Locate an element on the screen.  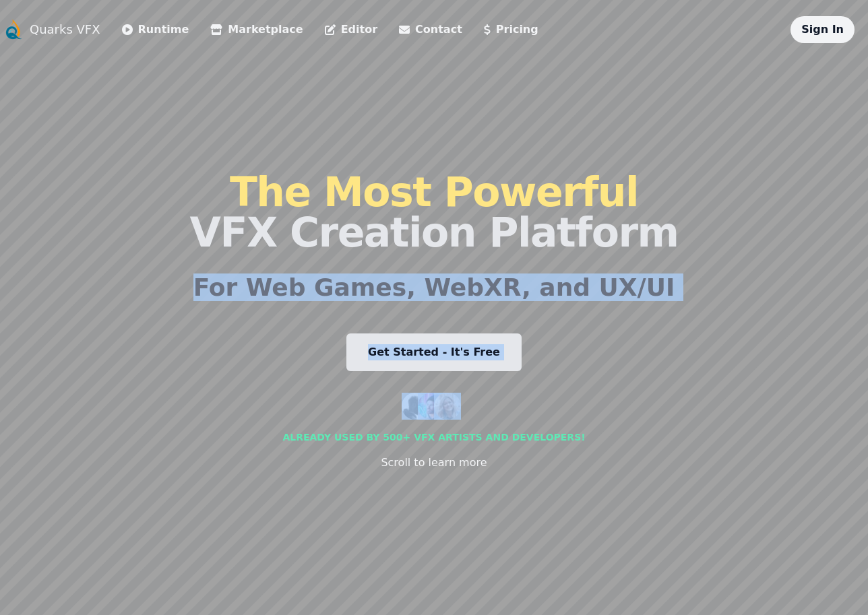
img: customer 1 is located at coordinates (415, 406).